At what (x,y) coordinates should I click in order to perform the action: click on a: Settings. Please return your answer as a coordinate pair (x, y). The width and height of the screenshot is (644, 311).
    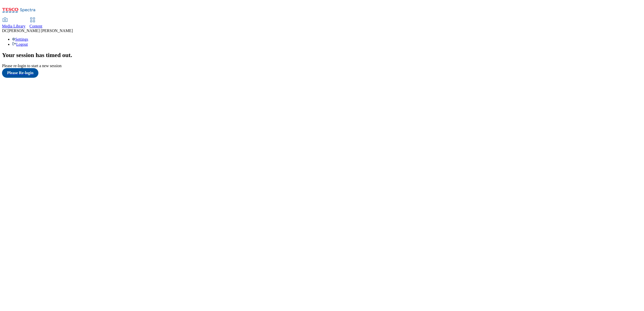
    Looking at the image, I should click on (20, 39).